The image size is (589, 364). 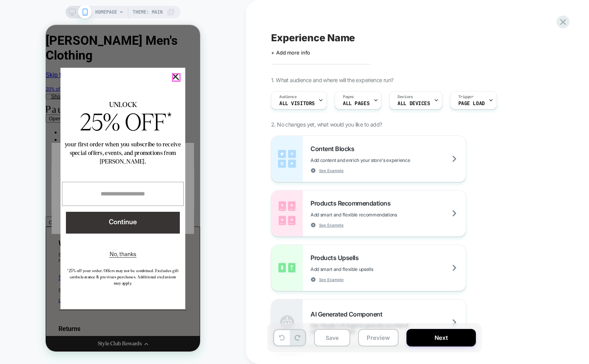 What do you see at coordinates (77, 258) in the screenshot?
I see `span: may apply.` at bounding box center [77, 258].